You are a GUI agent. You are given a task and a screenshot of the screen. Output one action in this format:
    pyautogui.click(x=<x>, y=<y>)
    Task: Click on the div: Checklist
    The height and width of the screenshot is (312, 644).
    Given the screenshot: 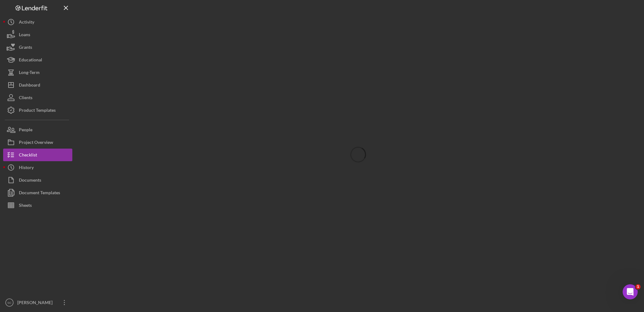 What is the action you would take?
    pyautogui.click(x=28, y=155)
    